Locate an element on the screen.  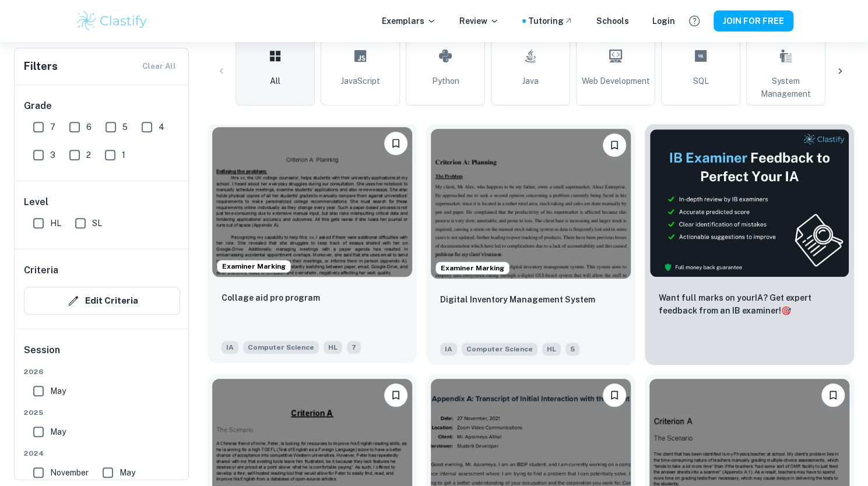
h6: Level is located at coordinates (102, 202).